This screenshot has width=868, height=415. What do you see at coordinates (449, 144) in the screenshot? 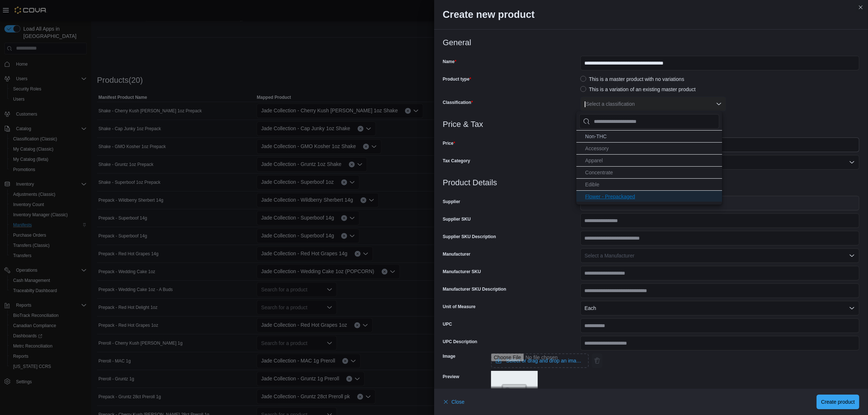
I see `label: Price` at bounding box center [449, 144].